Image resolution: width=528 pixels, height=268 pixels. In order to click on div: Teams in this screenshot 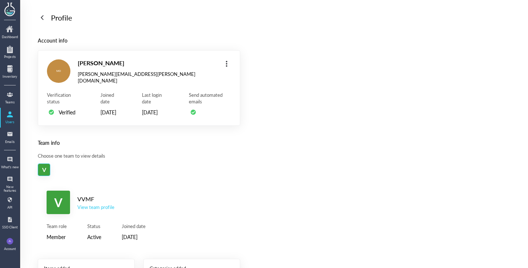, I will do `click(10, 102)`.